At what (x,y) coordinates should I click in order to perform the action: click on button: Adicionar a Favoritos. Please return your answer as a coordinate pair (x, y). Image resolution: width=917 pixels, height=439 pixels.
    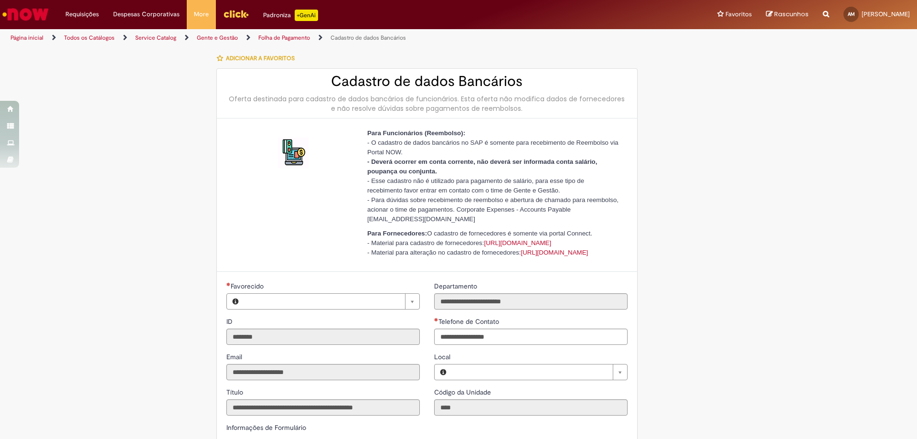
    Looking at the image, I should click on (258, 58).